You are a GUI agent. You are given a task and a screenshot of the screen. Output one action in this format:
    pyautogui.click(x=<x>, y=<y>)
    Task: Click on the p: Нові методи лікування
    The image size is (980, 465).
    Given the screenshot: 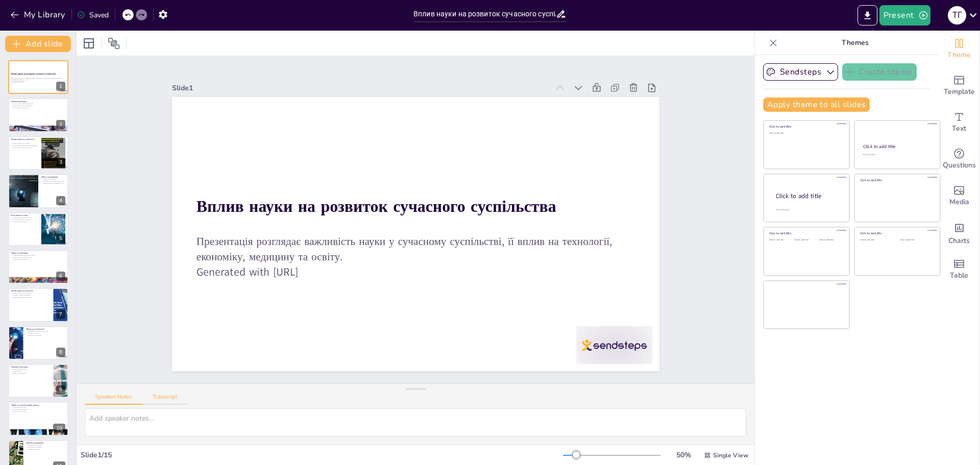 What is the action you would take?
    pyautogui.click(x=53, y=180)
    